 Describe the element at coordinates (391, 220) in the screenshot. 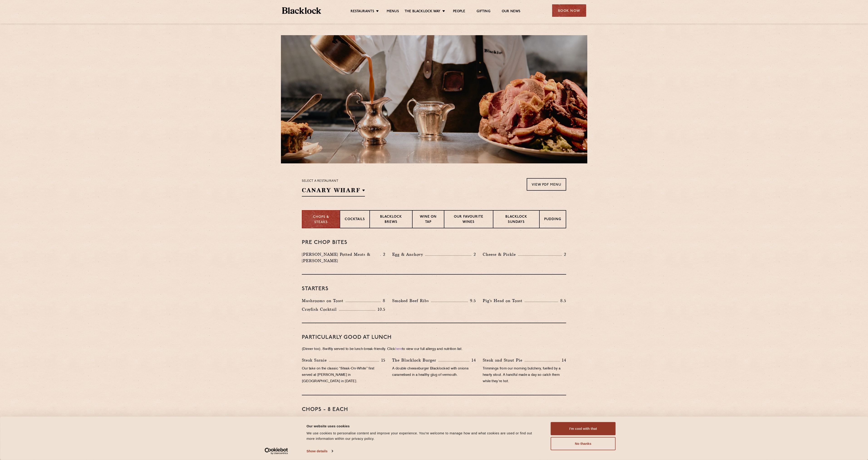

I see `p: Blacklock Brews` at that location.